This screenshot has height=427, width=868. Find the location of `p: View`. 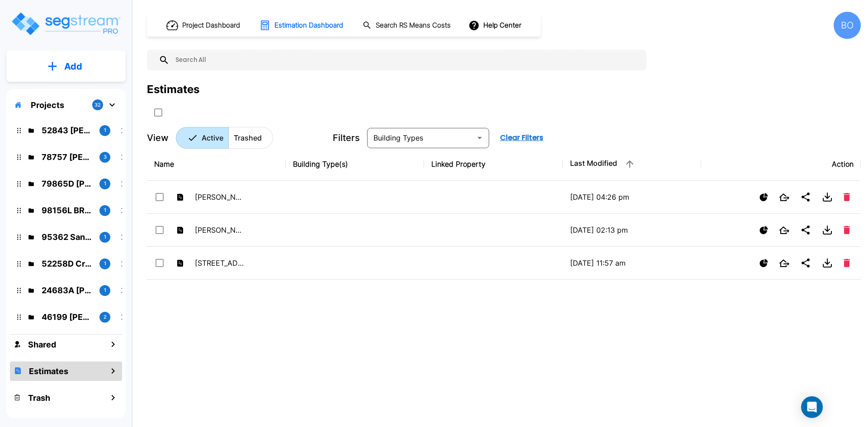

p: View is located at coordinates (158, 138).